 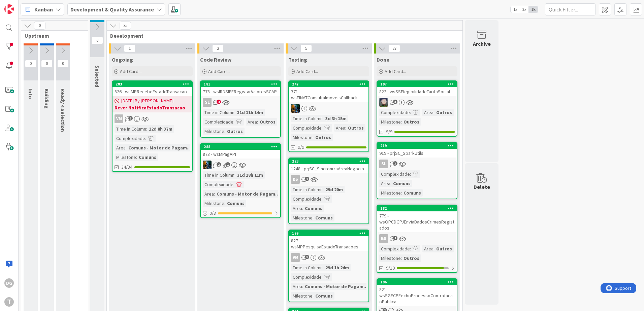 I want to click on span: Testing, so click(x=298, y=60).